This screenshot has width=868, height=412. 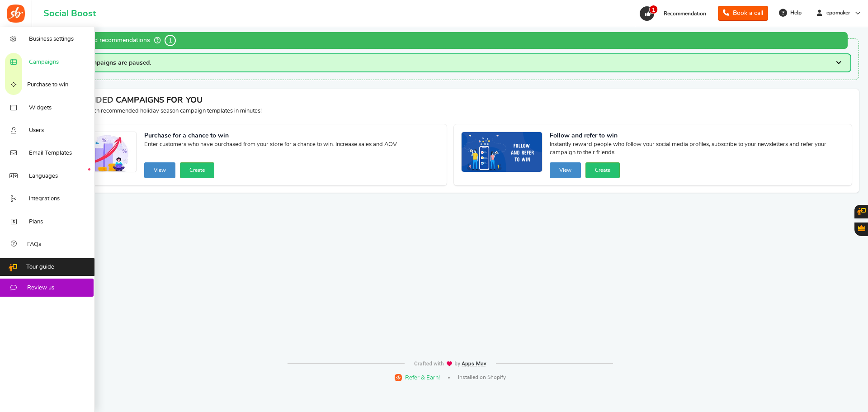 I want to click on span: Gratisfaction, so click(x=862, y=228).